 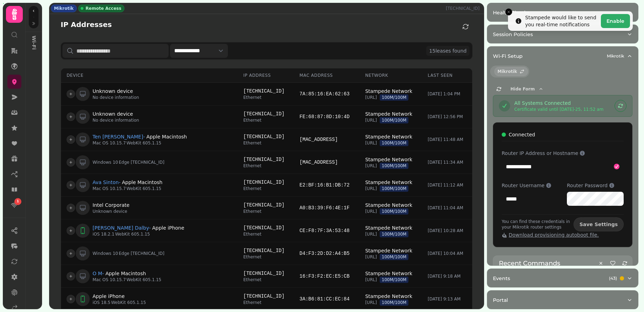 I want to click on button: Health Checks, so click(x=563, y=13).